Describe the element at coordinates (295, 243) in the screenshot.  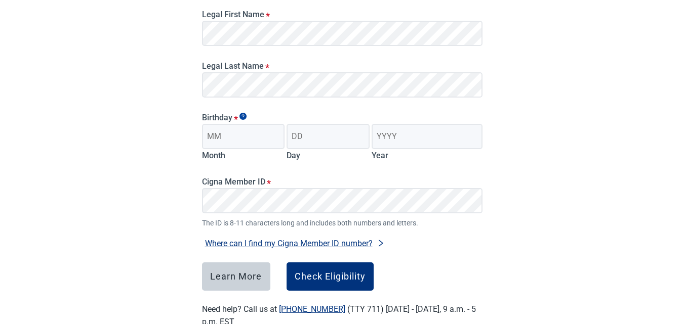
I see `button: Where can I find my Cigna Member ID number?` at that location.